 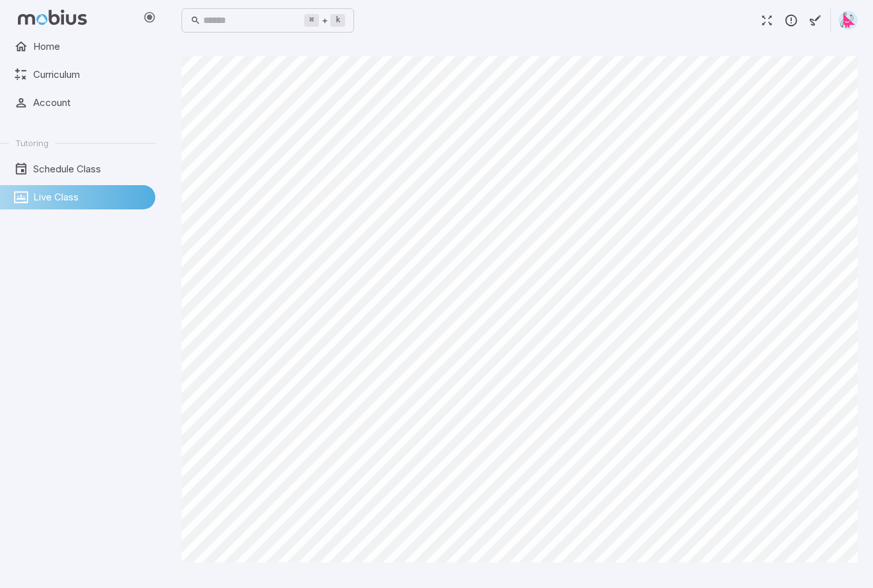 I want to click on span: Curriculum, so click(x=90, y=75).